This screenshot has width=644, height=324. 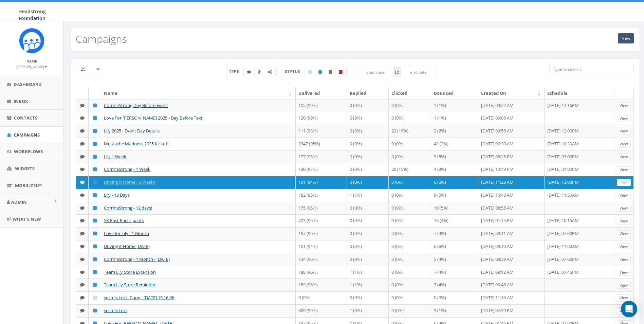 What do you see at coordinates (321, 118) in the screenshot?
I see `td: 120 (99%)` at bounding box center [321, 118].